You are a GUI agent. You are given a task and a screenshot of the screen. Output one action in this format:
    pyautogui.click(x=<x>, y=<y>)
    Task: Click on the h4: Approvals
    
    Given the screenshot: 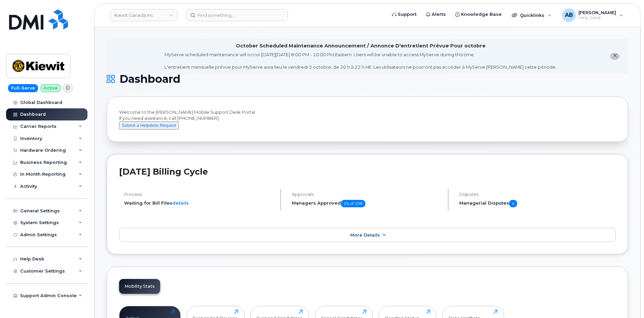 What is the action you would take?
    pyautogui.click(x=367, y=194)
    